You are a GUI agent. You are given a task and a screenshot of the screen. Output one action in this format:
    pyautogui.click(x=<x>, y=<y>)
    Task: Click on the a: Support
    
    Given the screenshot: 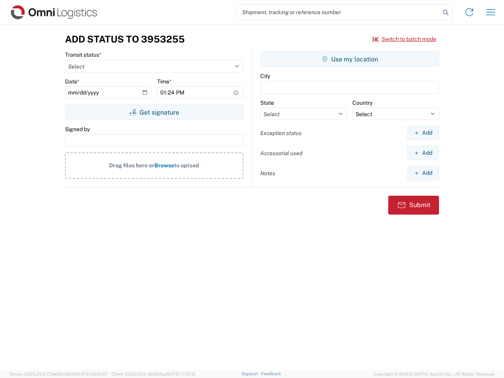 What is the action you would take?
    pyautogui.click(x=252, y=374)
    